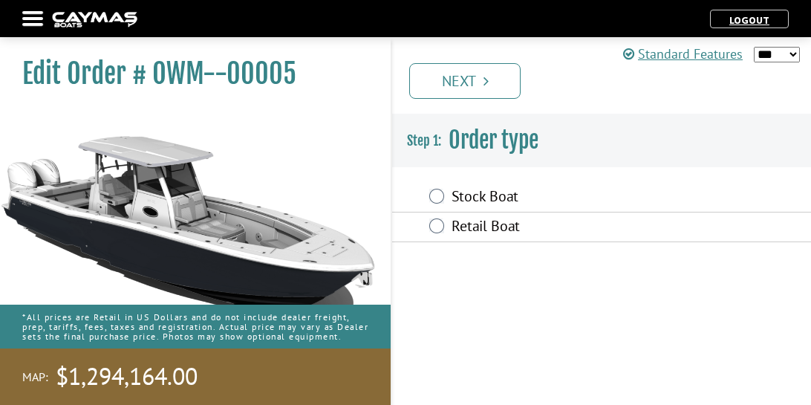 The width and height of the screenshot is (811, 405). I want to click on label: Retail Boat, so click(559, 227).